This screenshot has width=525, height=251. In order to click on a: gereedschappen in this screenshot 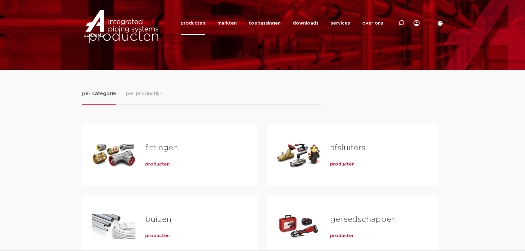, I will do `click(363, 219)`.